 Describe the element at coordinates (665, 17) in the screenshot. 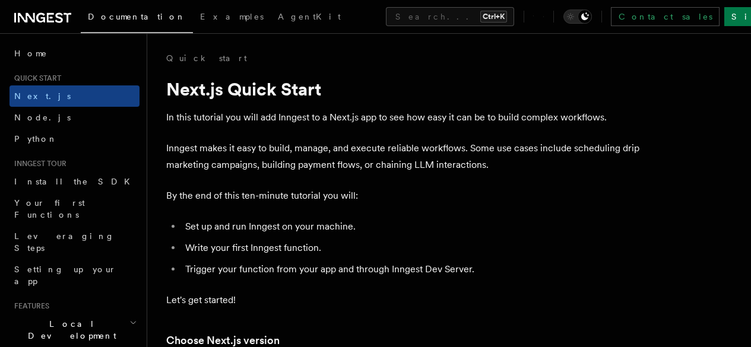

I see `a: Contact sales` at that location.